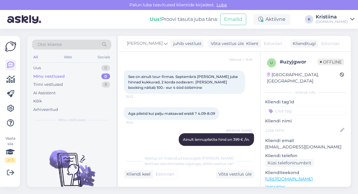 The image size is (358, 194). Describe the element at coordinates (216, 139) in the screenshot. I see `span: Ainult lennupiletite hind on 399 € /in.` at that location.